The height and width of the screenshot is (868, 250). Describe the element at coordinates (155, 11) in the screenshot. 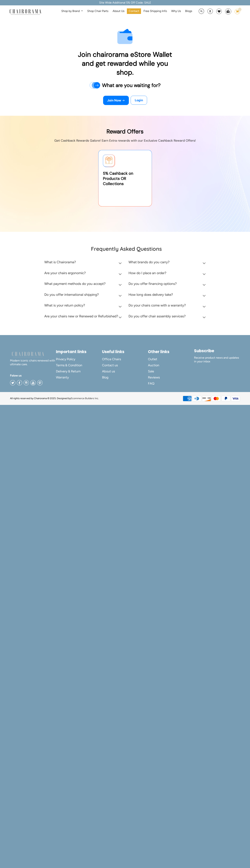

I see `span: Free Shipping Info` at that location.